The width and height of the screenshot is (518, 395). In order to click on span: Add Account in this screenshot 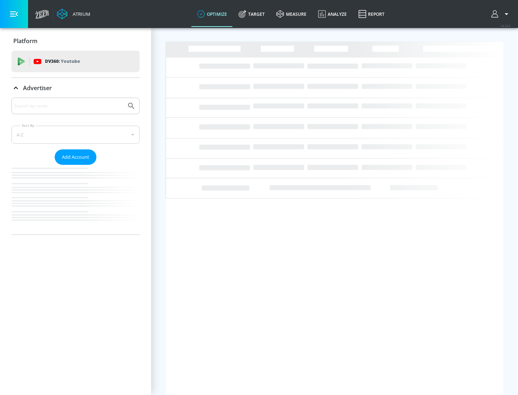, I will do `click(75, 157)`.